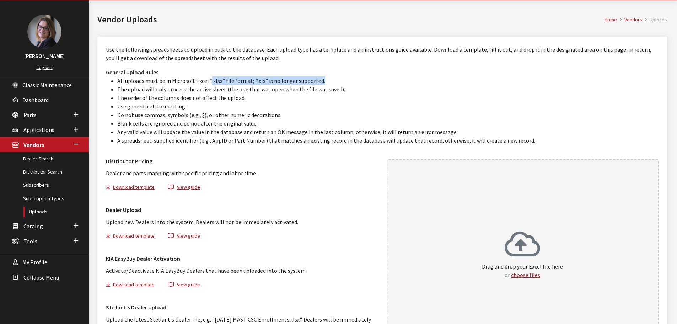 The width and height of the screenshot is (677, 324). Describe the element at coordinates (655, 20) in the screenshot. I see `li: Uploads` at that location.